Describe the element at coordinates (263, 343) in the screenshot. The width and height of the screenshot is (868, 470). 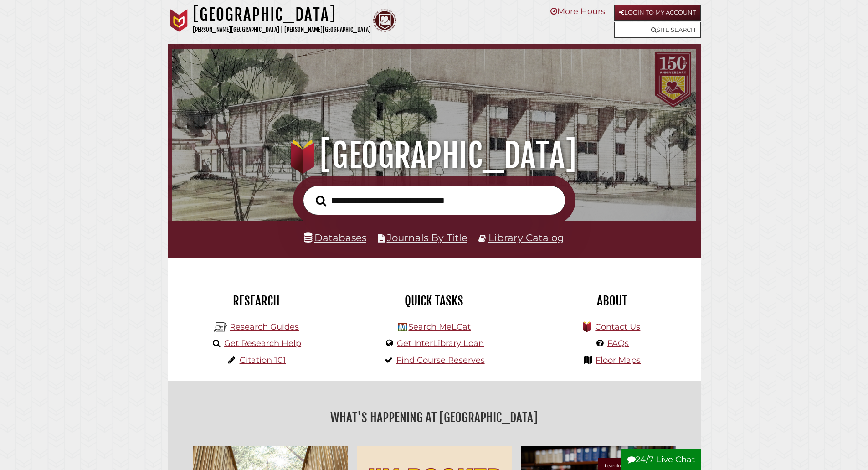
I see `a: Get Research Help` at that location.